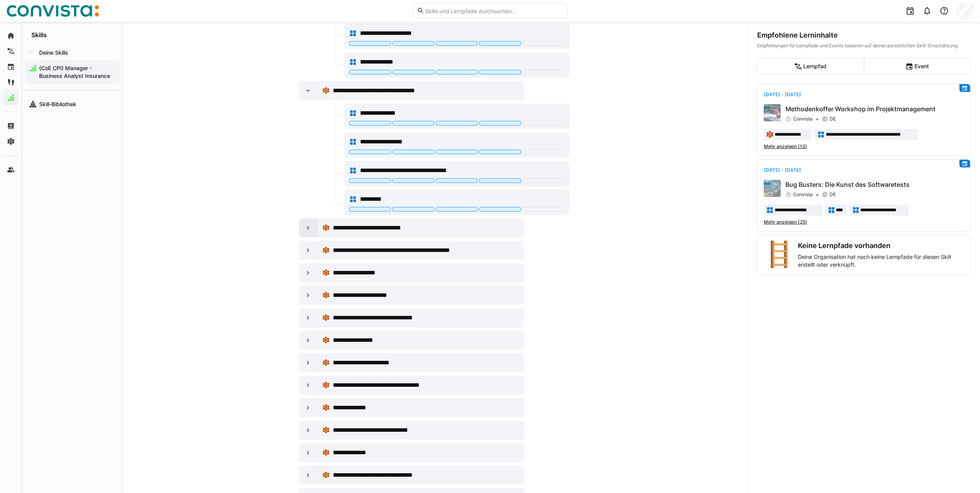 This screenshot has height=493, width=980. Describe the element at coordinates (811, 66) in the screenshot. I see `eds-button-option: Lernpfad` at that location.